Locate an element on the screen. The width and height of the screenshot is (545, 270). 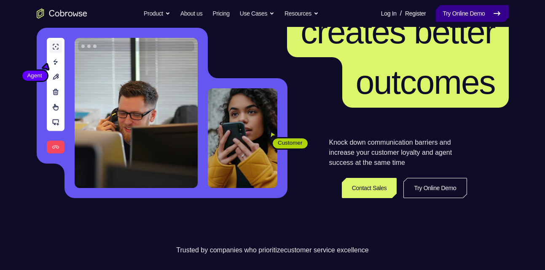
span: customer service excellence is located at coordinates (326, 250).